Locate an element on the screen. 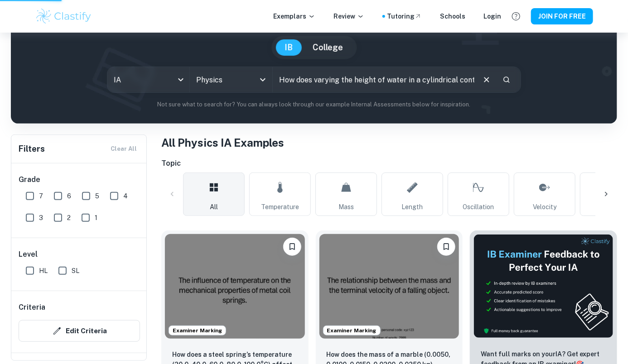  span: 4 is located at coordinates (126, 196).